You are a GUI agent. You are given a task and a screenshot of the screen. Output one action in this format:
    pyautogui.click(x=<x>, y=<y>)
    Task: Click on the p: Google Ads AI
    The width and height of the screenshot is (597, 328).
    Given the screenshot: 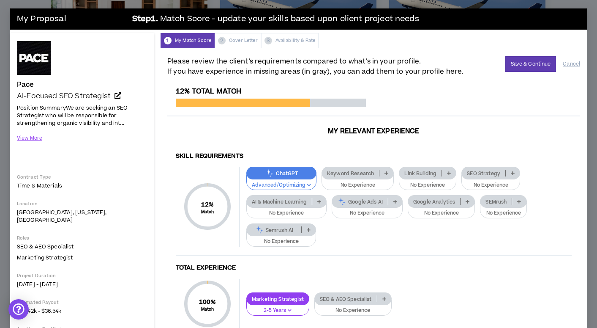 What is the action you would take?
    pyautogui.click(x=360, y=201)
    